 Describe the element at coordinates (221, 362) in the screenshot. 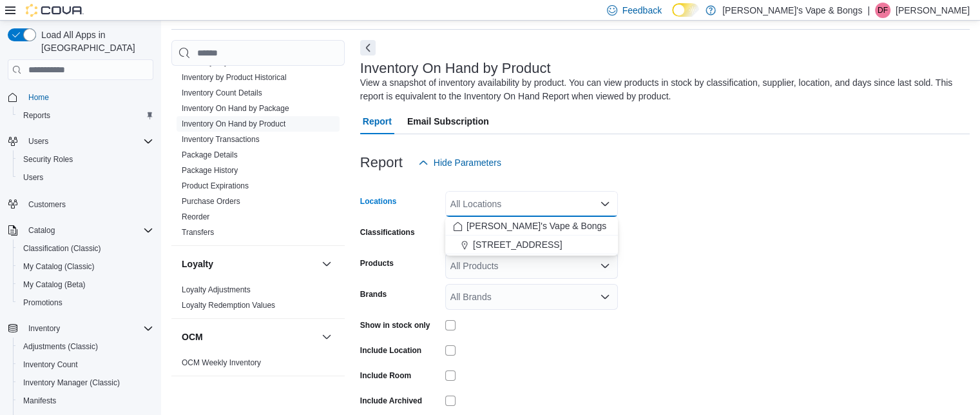

I see `a: OCM Weekly Inventory` at that location.